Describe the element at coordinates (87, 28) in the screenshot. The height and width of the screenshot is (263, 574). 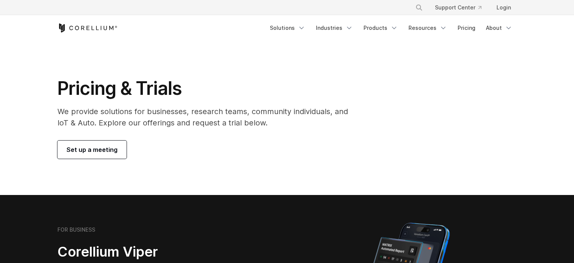
I see `a: Corellium Home` at that location.